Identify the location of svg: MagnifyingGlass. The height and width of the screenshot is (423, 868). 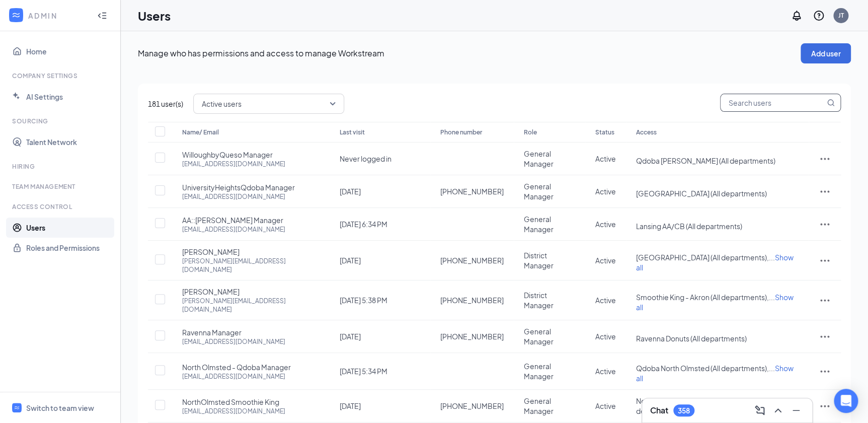
(831, 103).